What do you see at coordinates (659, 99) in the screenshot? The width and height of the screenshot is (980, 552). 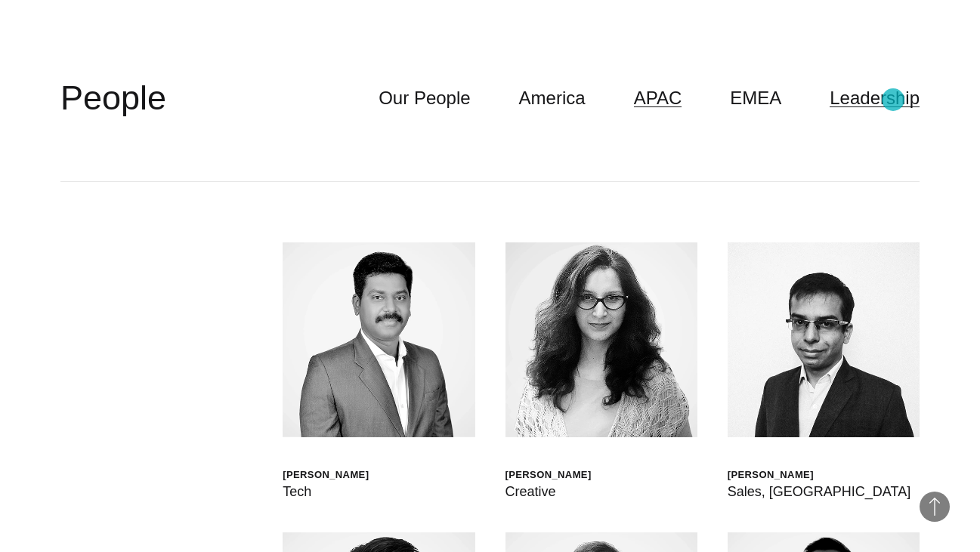 I see `a: APAC` at bounding box center [659, 99].